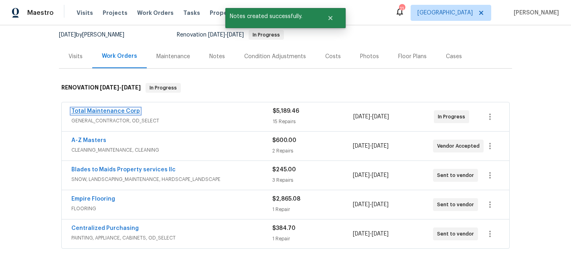 Image resolution: width=571 pixels, height=262 pixels. Describe the element at coordinates (217, 56) in the screenshot. I see `div: Notes` at that location.